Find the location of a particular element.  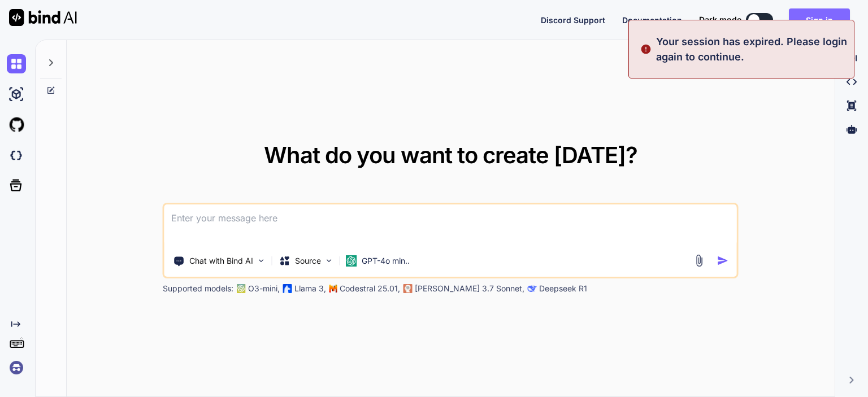

button: Discord Support is located at coordinates (573, 19).